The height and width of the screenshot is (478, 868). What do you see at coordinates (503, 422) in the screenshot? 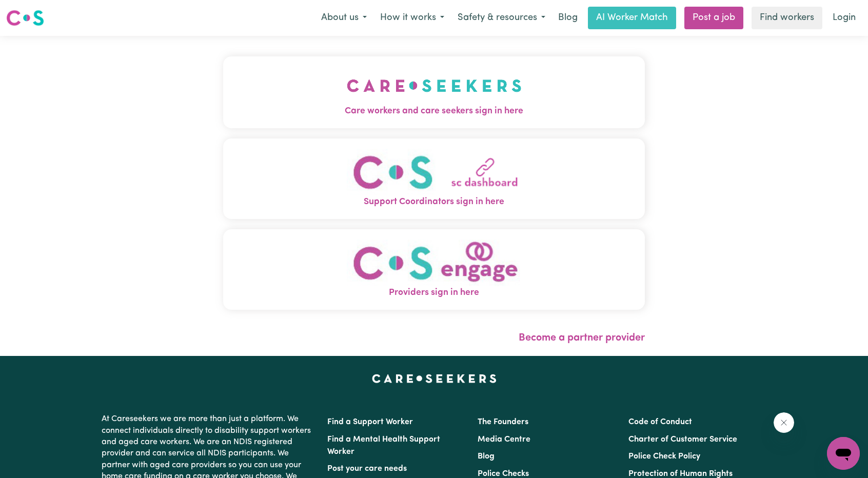
I see `a: The Founders` at bounding box center [503, 422].